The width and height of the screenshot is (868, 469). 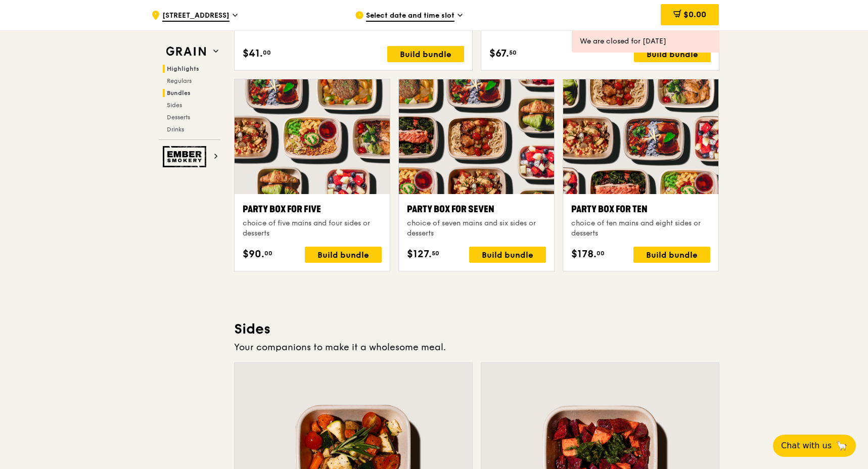 I want to click on h3: Sides, so click(x=477, y=329).